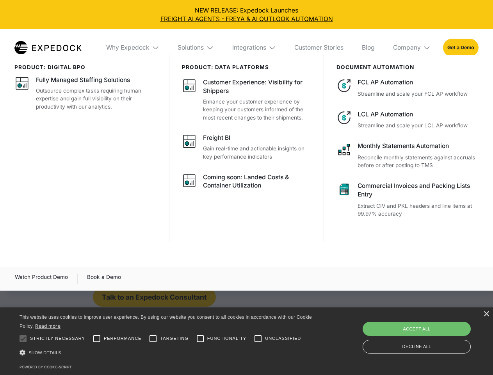 This screenshot has width=493, height=375. What do you see at coordinates (408, 200) in the screenshot?
I see `a: Commercial Invoices and Packing Lists EntryExtract CIV and PKL headers and line items at 99.97% a...` at bounding box center [408, 200].